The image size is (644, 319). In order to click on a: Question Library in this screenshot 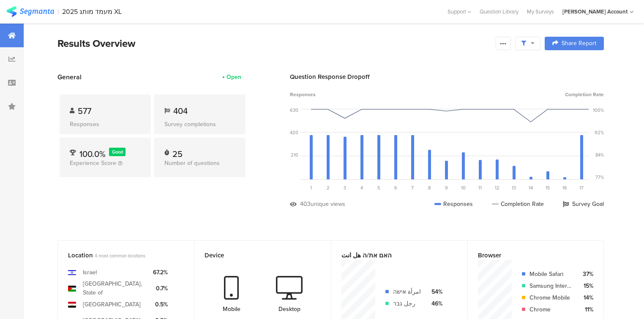, I will do `click(499, 11)`.